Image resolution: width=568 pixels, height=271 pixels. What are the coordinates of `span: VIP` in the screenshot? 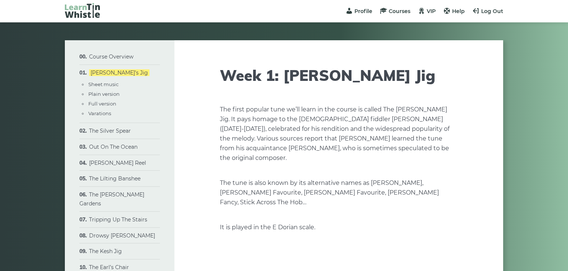 It's located at (431, 11).